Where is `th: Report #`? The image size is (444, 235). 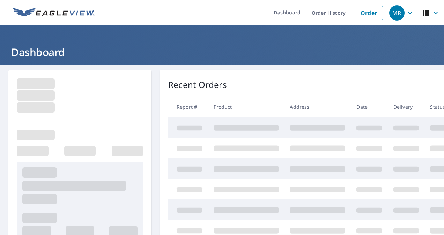 th: Report # is located at coordinates (188, 107).